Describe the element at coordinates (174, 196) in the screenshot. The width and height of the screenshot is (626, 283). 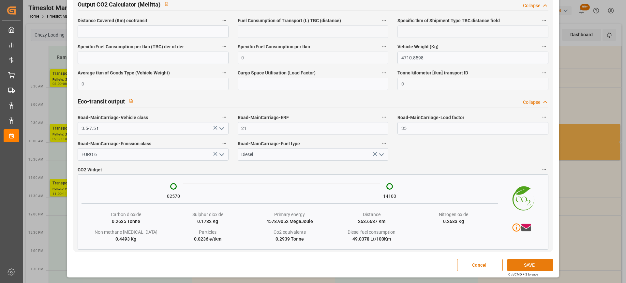
I see `div: 02570` at that location.